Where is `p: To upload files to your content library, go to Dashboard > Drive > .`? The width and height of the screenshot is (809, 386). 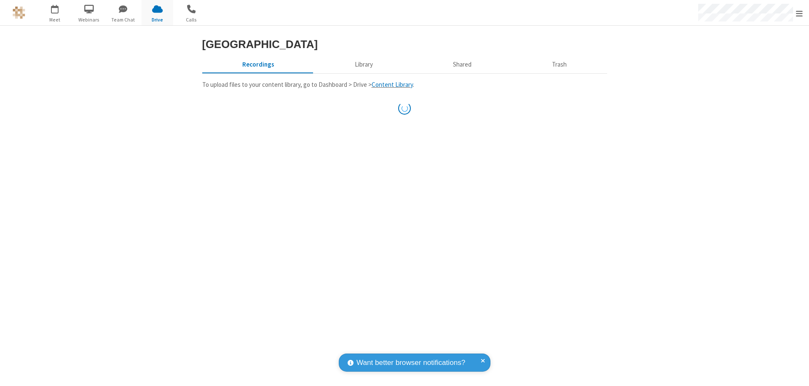 p: To upload files to your content library, go to Dashboard > Drive > . is located at coordinates (405, 85).